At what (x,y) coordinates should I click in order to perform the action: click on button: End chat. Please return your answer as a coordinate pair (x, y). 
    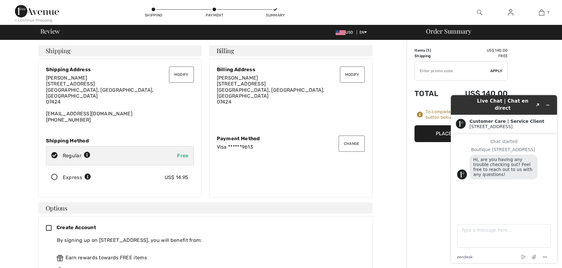
    Looking at the image, I should click on (77, 167).